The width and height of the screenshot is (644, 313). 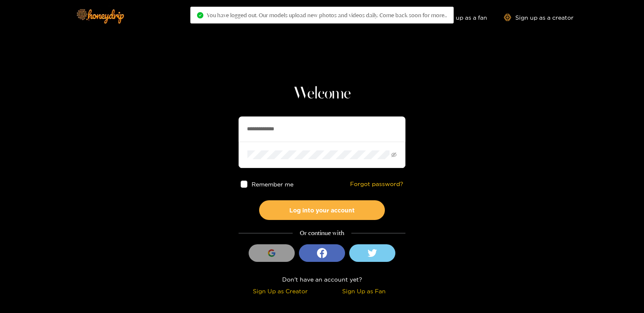 What do you see at coordinates (364, 291) in the screenshot?
I see `div: Sign Up as Fan` at bounding box center [364, 291].